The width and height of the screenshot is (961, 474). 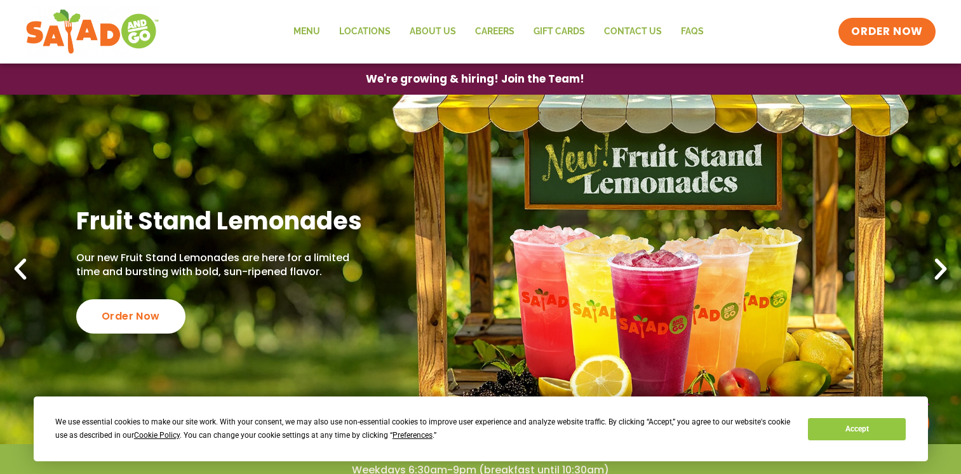 I want to click on button: Accept, so click(x=857, y=429).